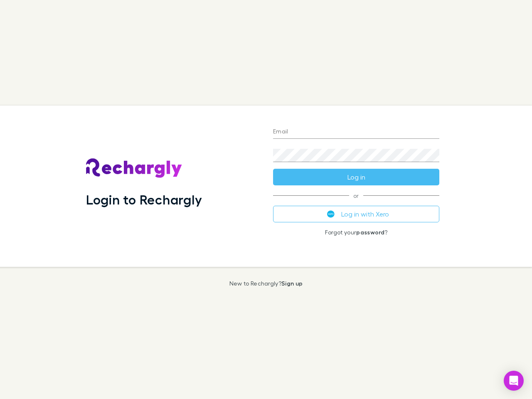 Image resolution: width=532 pixels, height=399 pixels. What do you see at coordinates (134, 168) in the screenshot?
I see `img: Rechargly's Logo` at bounding box center [134, 168].